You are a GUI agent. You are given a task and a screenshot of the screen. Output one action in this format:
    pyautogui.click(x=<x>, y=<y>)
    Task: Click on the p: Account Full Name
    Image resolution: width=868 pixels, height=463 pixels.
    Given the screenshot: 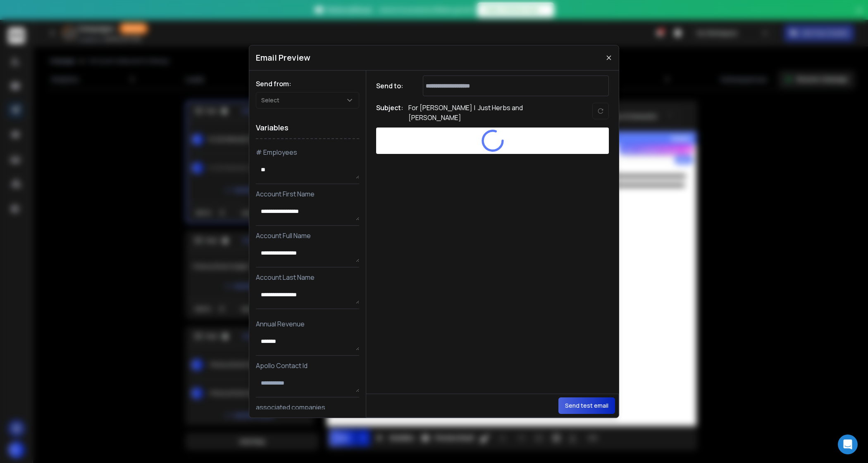 What is the action you would take?
    pyautogui.click(x=307, y=236)
    